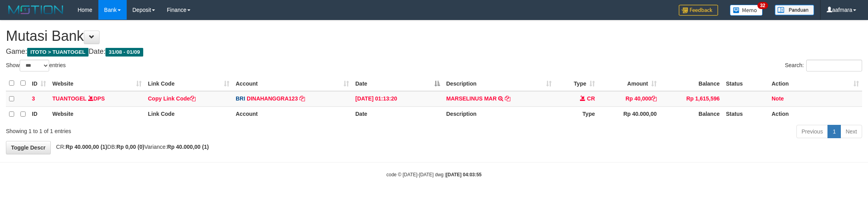  What do you see at coordinates (130, 147) in the screenshot?
I see `strong: Rp 0,00 (0)` at bounding box center [130, 147].